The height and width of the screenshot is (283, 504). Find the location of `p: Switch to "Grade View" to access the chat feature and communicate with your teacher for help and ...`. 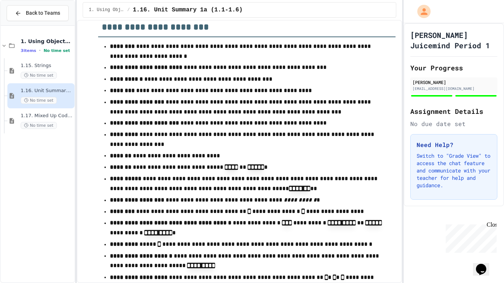

p: Switch to "Grade View" to access the chat feature and communicate with your teacher for help and ... is located at coordinates (454, 171).